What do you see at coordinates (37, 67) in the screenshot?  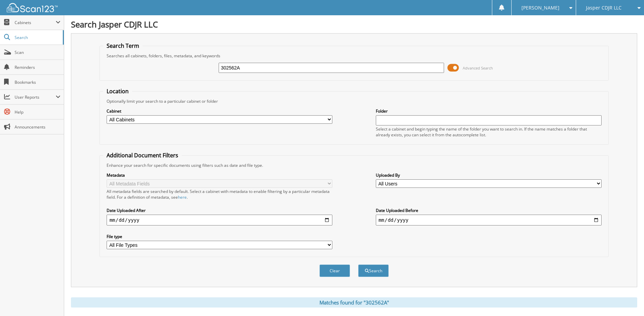 I see `span: Reminders` at bounding box center [37, 67].